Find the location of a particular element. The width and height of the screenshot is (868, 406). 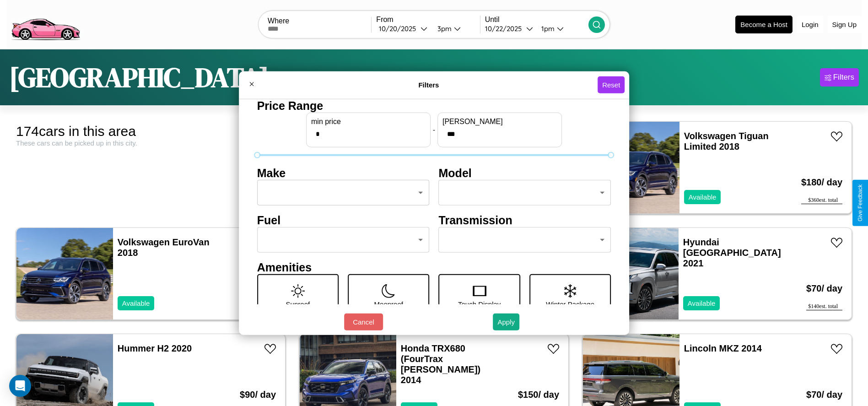

div: Open Intercom Messenger is located at coordinates (20, 386).